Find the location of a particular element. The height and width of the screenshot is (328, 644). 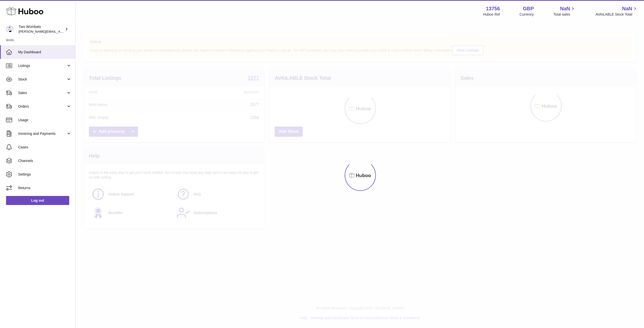

span: Channels is located at coordinates (45, 161).